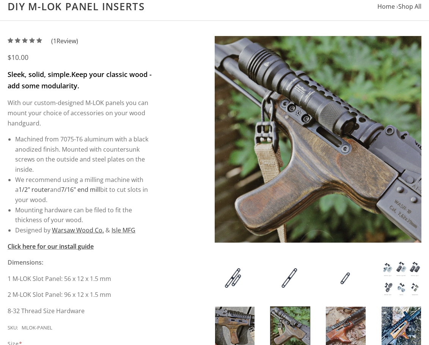 This screenshot has width=429, height=345. I want to click on span: $10.00, so click(18, 57).